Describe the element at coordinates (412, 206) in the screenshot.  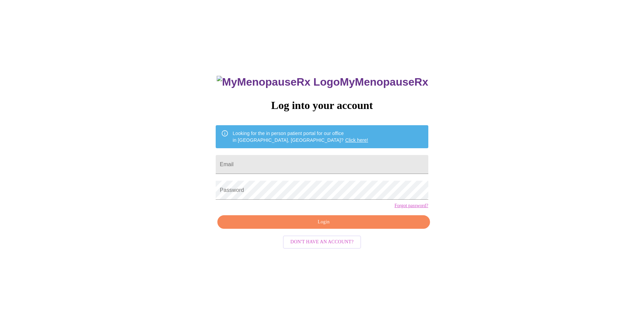
I see `a: Forgot password?` at that location.